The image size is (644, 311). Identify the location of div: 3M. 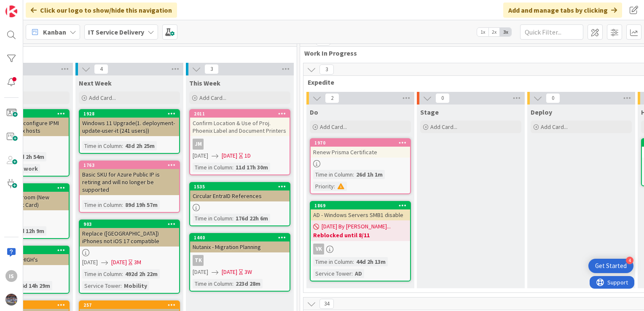
(138, 262).